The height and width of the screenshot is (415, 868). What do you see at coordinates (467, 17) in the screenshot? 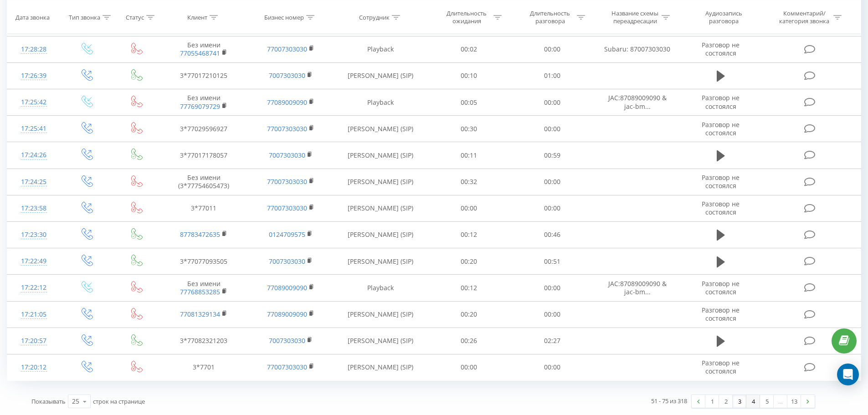
I see `div: Длительность ожидания` at bounding box center [467, 17].